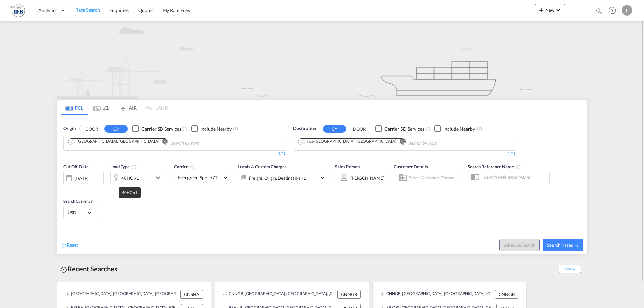 The width and height of the screenshot is (644, 308). What do you see at coordinates (78, 201) in the screenshot?
I see `span: Search Currency` at bounding box center [78, 201].